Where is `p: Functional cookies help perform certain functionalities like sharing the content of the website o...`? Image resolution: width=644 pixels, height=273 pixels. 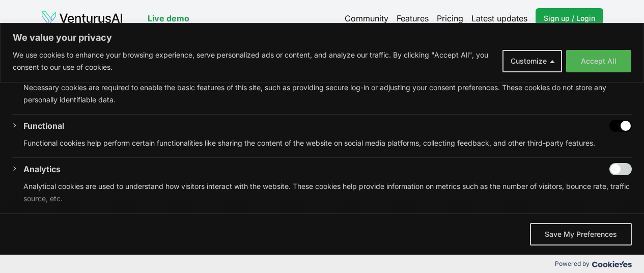 p: Functional cookies help perform certain functionalities like sharing the content of the website o... is located at coordinates (327, 143).